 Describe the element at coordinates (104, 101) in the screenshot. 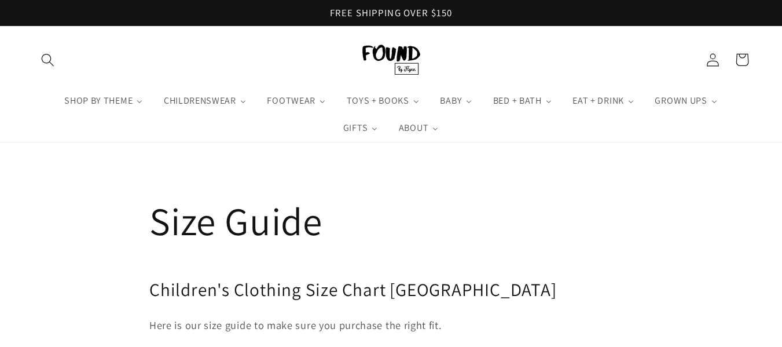

I see `a: SHOP BY THEME` at that location.